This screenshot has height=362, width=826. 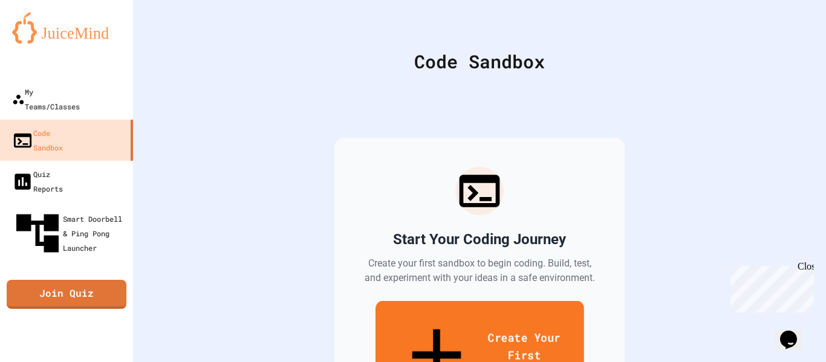 I want to click on div: Quiz Reports, so click(x=37, y=181).